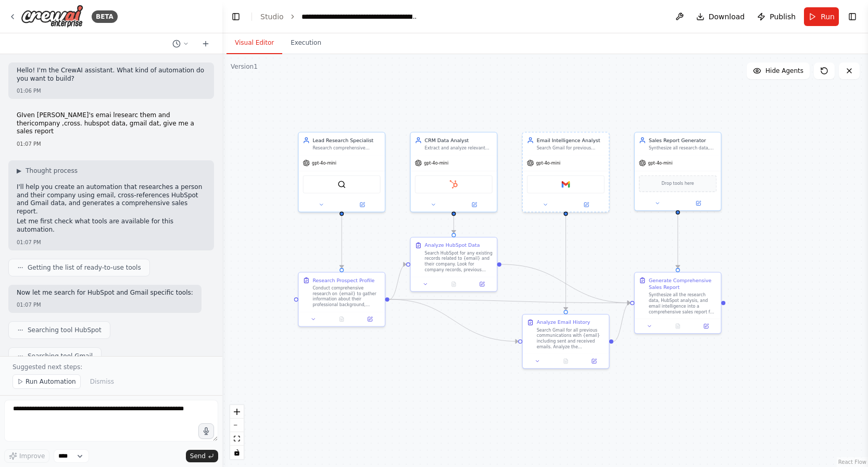 This screenshot has height=467, width=868. Describe the element at coordinates (727, 17) in the screenshot. I see `span: Download` at that location.